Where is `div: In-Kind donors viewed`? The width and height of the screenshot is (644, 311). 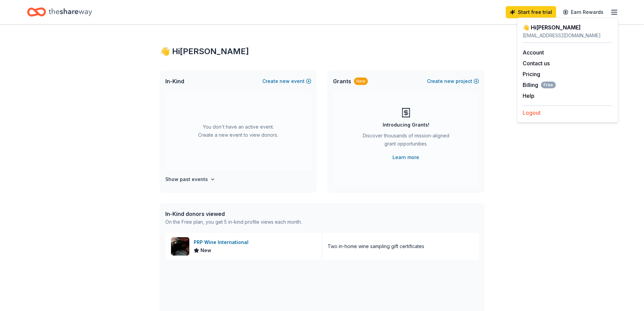 div: In-Kind donors viewed is located at coordinates (234, 214).